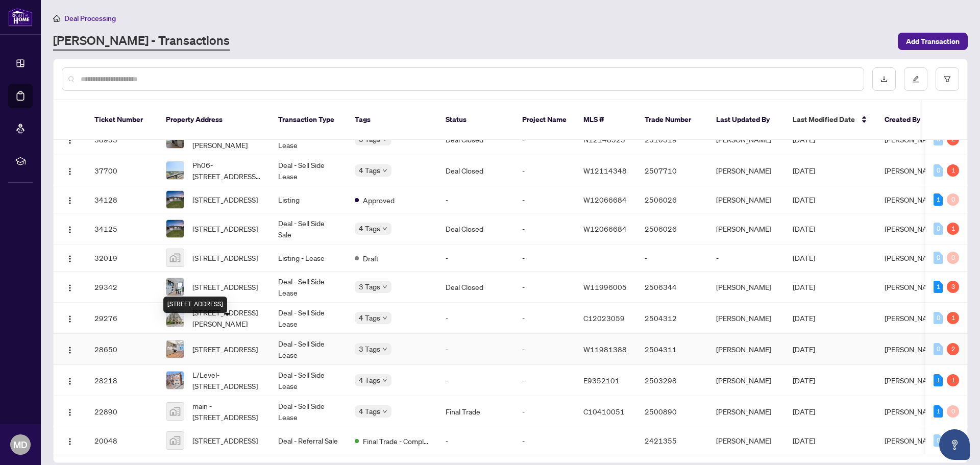 This screenshot has width=980, height=465. Describe the element at coordinates (672, 440) in the screenshot. I see `td: 2421355` at that location.